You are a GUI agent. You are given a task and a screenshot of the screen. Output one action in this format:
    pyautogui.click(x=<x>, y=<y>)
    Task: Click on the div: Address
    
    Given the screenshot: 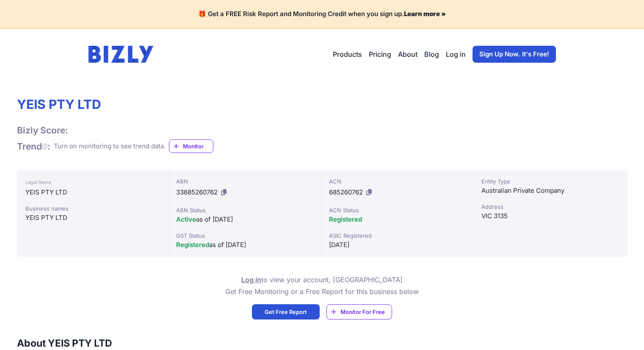 What is the action you would take?
    pyautogui.click(x=550, y=207)
    